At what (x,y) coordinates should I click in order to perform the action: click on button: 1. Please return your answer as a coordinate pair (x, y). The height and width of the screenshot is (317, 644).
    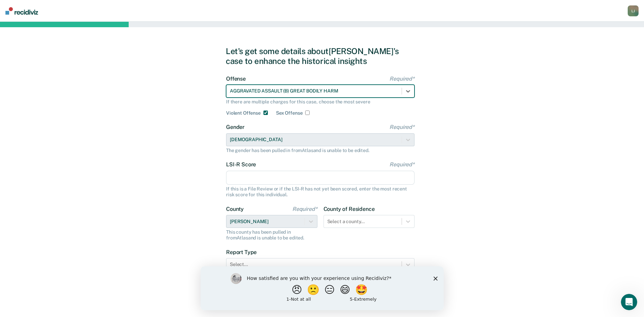
    Looking at the image, I should click on (97, 23).